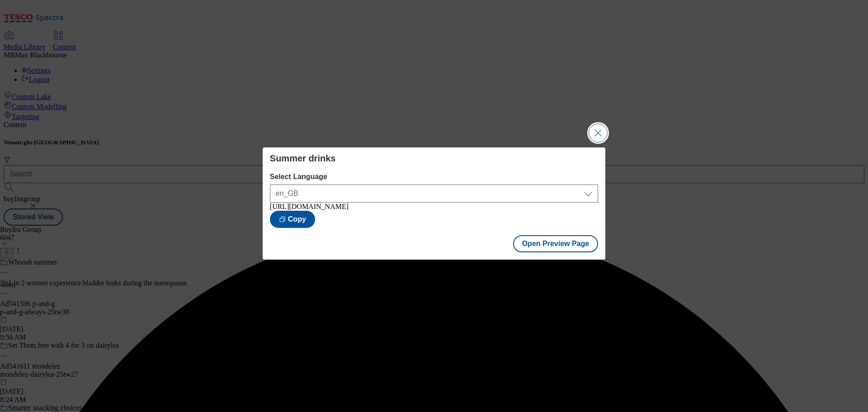 The width and height of the screenshot is (868, 412). Describe the element at coordinates (598, 133) in the screenshot. I see `button: Close Modal` at that location.